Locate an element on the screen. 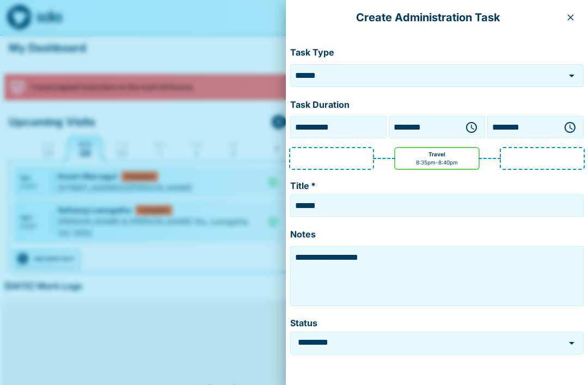 The width and height of the screenshot is (588, 385). p: 8:35pm - 8:40pm is located at coordinates (437, 162).